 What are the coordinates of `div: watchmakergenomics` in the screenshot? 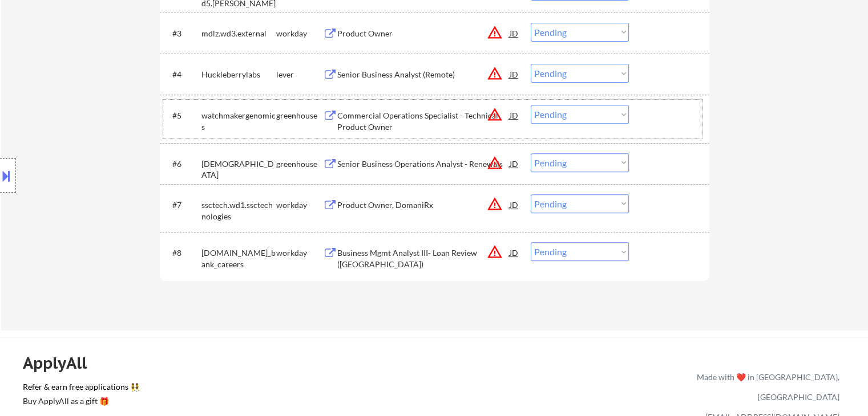 It's located at (238, 121).